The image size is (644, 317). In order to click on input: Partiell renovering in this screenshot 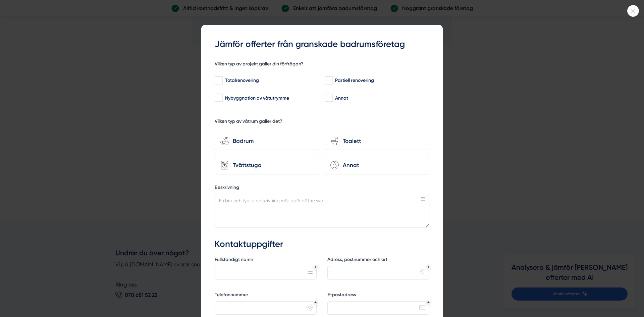, I will do `click(328, 80)`.